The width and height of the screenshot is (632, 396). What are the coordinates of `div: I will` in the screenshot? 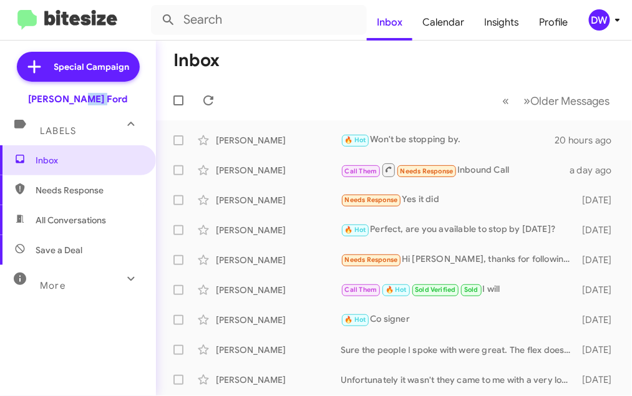 It's located at (459, 290).